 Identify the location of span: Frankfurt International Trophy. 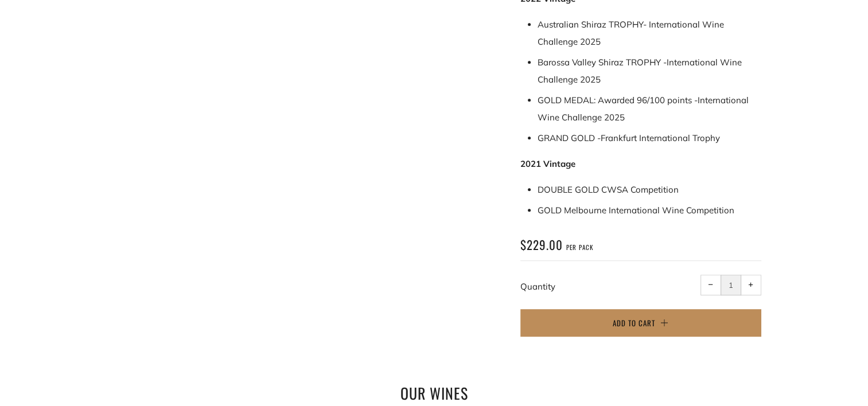
(661, 138).